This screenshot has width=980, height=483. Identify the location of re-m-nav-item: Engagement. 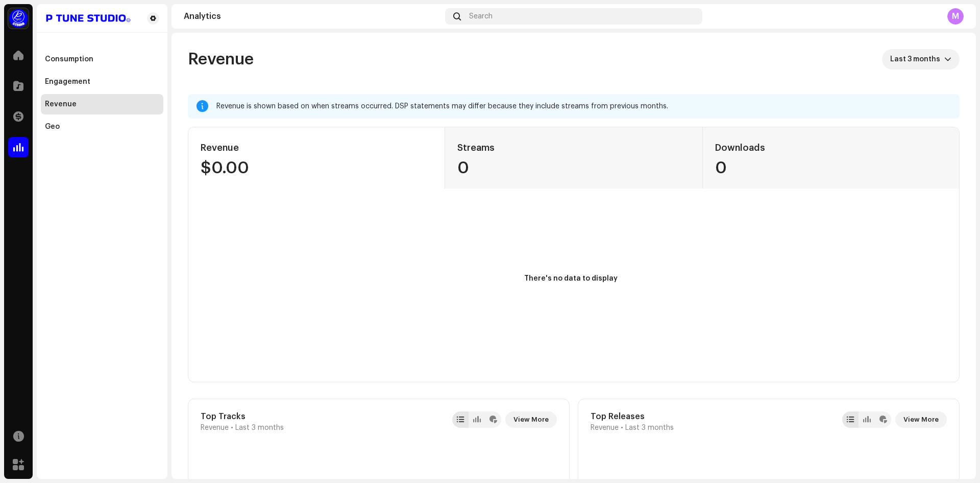
(102, 82).